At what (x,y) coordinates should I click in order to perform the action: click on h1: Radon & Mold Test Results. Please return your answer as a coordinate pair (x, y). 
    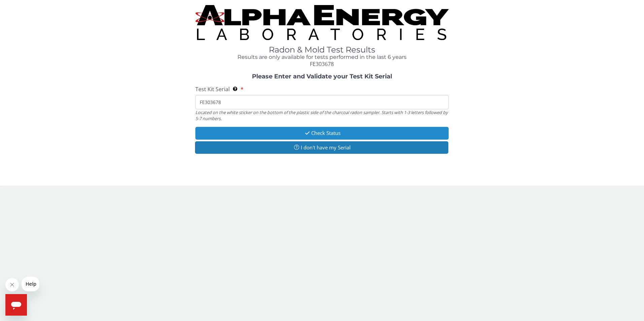
    Looking at the image, I should click on (322, 50).